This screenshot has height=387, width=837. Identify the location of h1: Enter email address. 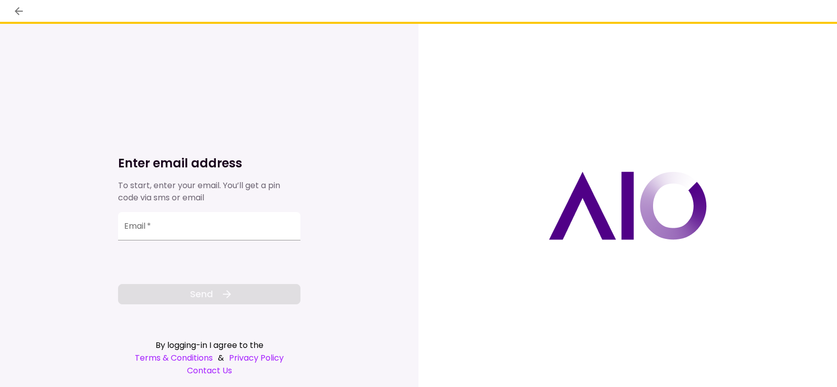
(209, 163).